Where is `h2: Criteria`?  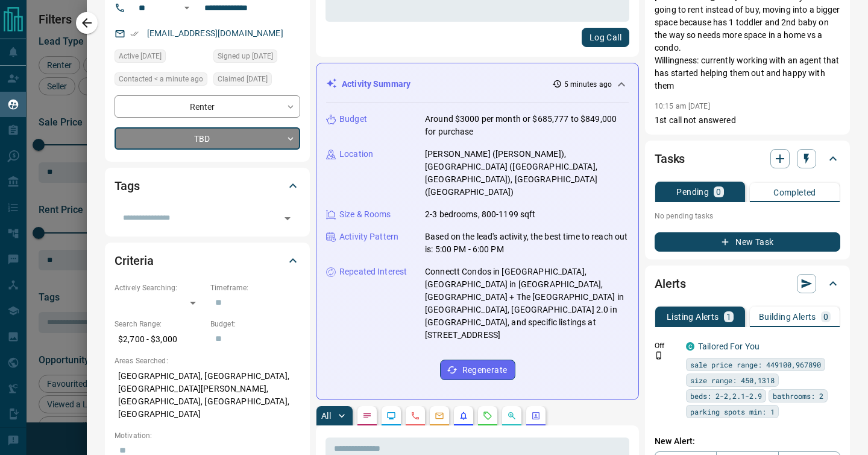 h2: Criteria is located at coordinates (134, 260).